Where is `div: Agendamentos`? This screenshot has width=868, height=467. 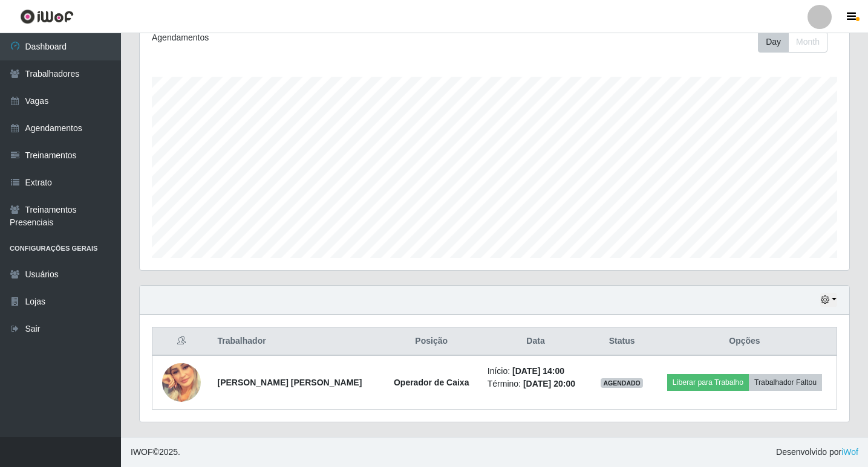 div: Agendamentos is located at coordinates (289, 38).